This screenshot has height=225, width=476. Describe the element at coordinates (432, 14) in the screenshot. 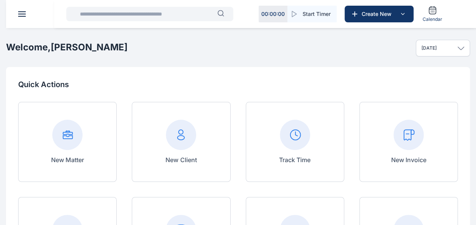

I see `a: Calendar` at that location.